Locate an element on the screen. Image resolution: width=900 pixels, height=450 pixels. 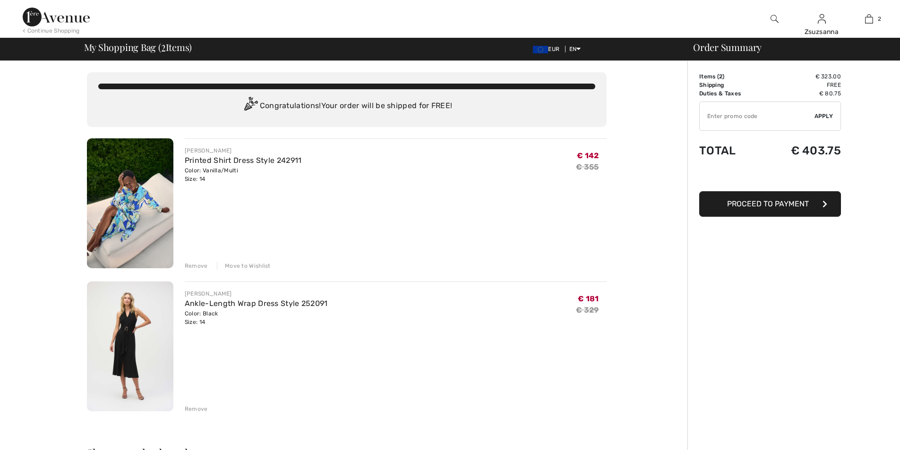
td: € 80.75 is located at coordinates (802, 94).